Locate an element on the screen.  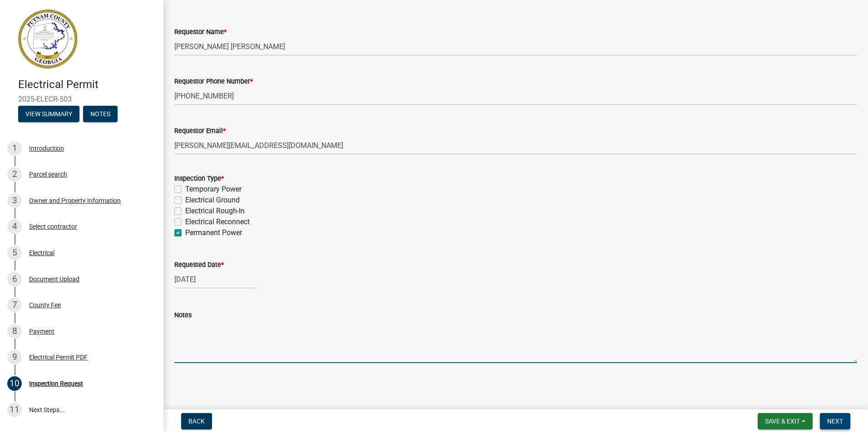
span: 2025-ELECR-503 is located at coordinates (82, 99).